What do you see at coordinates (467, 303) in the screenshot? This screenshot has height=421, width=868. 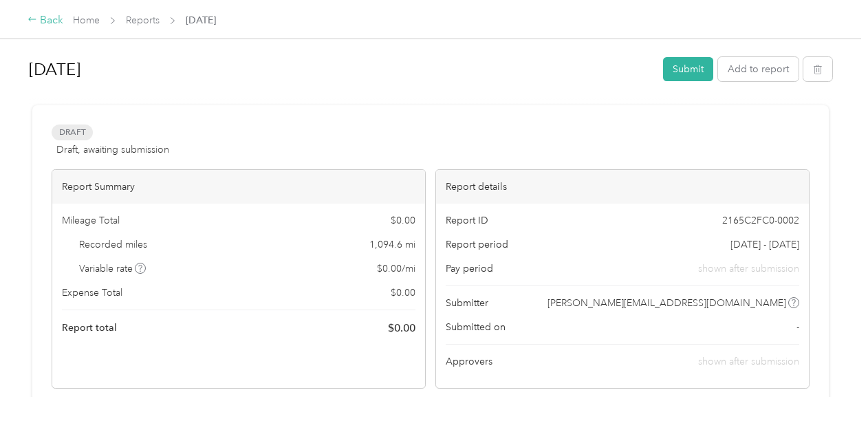 I see `span: Submitter` at bounding box center [467, 303].